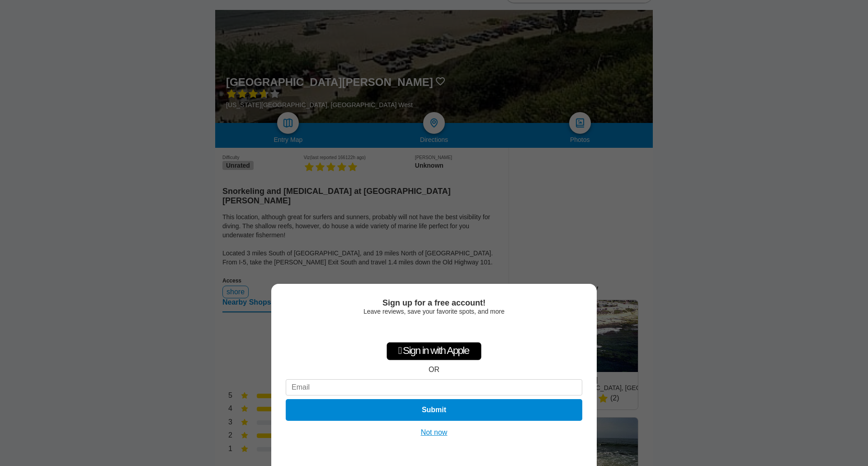  What do you see at coordinates (434, 387) in the screenshot?
I see `input: Email` at bounding box center [434, 387].